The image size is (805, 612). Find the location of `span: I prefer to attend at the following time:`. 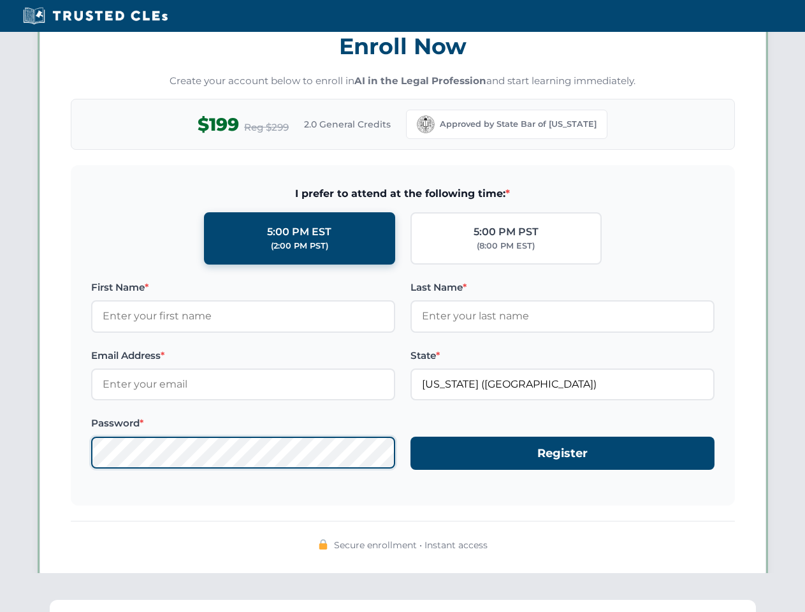

span: I prefer to attend at the following time: is located at coordinates (403, 194).